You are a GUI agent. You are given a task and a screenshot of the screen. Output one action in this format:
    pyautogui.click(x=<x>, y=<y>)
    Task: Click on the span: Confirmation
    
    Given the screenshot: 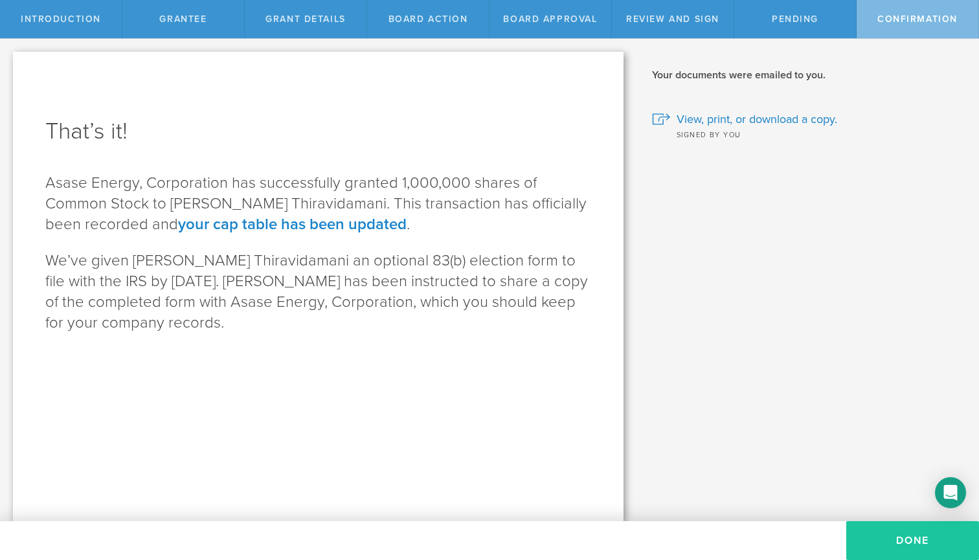 What is the action you would take?
    pyautogui.click(x=917, y=19)
    